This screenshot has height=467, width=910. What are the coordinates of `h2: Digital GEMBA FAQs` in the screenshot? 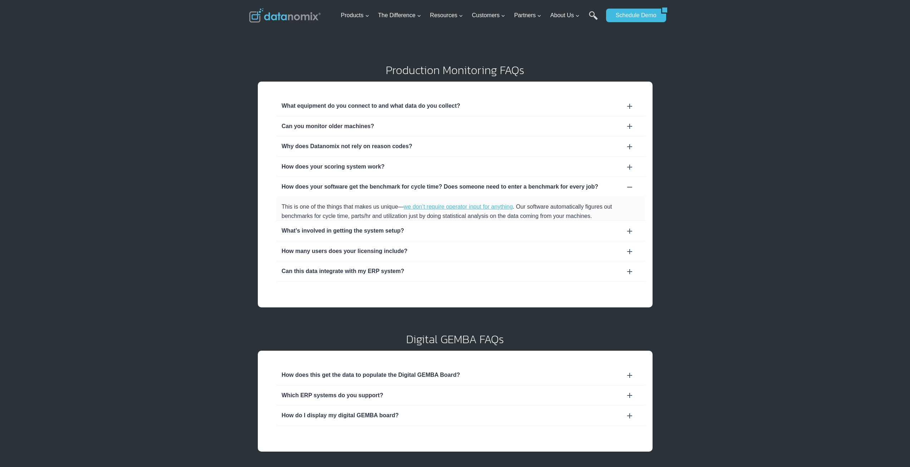 It's located at (455, 339).